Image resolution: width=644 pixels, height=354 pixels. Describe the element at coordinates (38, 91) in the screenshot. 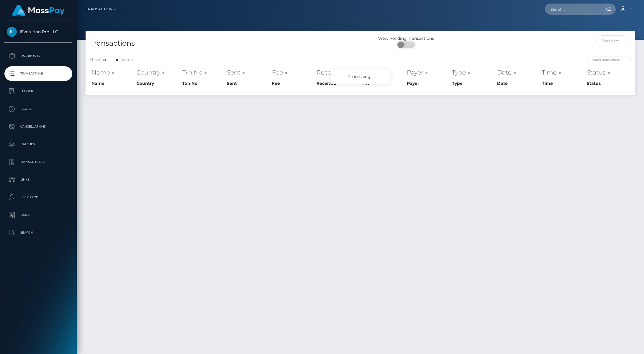

I see `a: Ledger` at that location.